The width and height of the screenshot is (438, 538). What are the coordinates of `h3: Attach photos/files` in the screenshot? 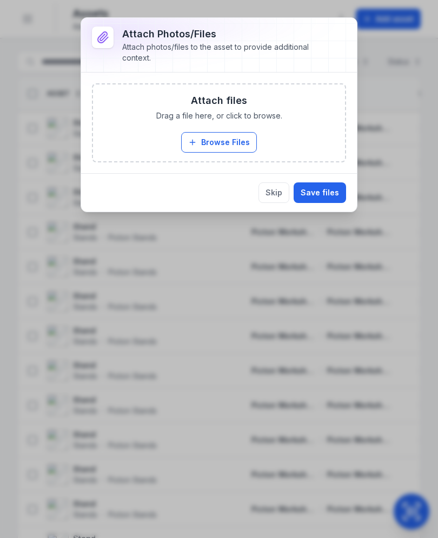 It's located at (226, 34).